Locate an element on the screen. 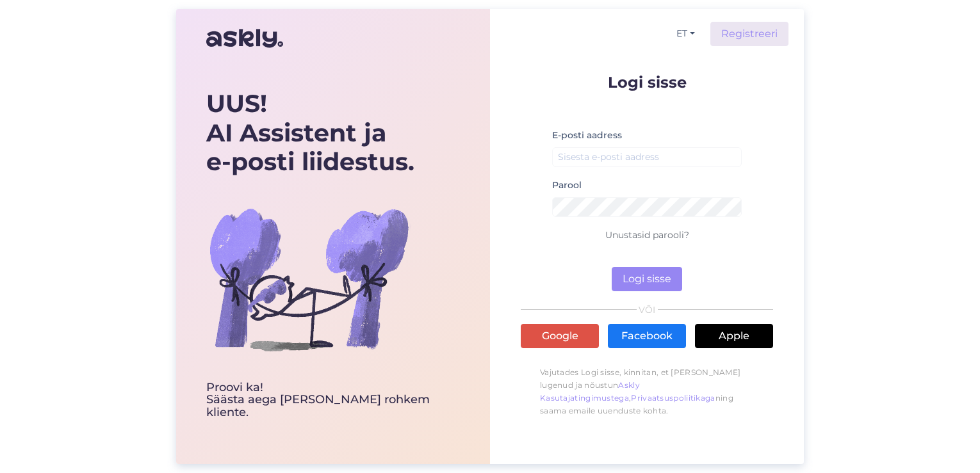 The height and width of the screenshot is (473, 980). label: Parool is located at coordinates (567, 185).